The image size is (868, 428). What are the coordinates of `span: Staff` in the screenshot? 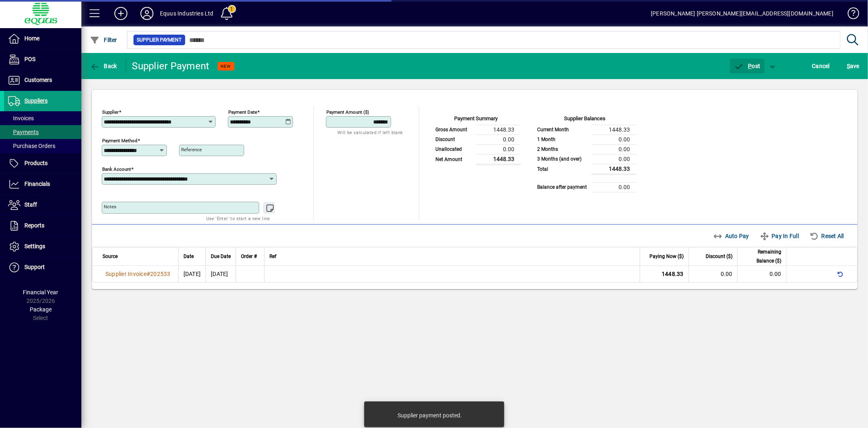 It's located at (30, 204).